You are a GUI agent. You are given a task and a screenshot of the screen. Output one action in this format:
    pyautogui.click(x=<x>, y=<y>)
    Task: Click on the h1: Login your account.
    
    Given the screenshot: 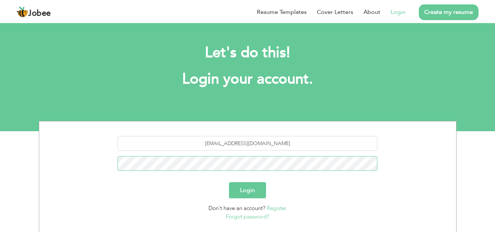 What is the action you would take?
    pyautogui.click(x=248, y=79)
    